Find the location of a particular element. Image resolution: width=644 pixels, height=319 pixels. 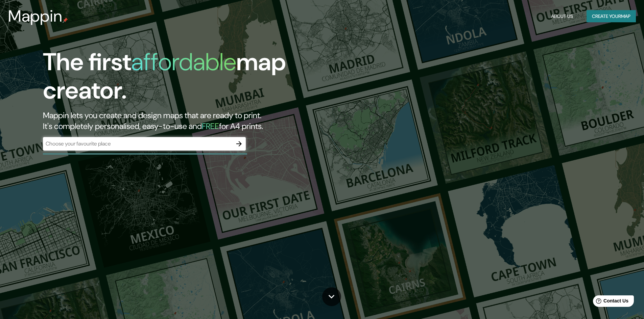

button: Create yourmap is located at coordinates (611, 16).